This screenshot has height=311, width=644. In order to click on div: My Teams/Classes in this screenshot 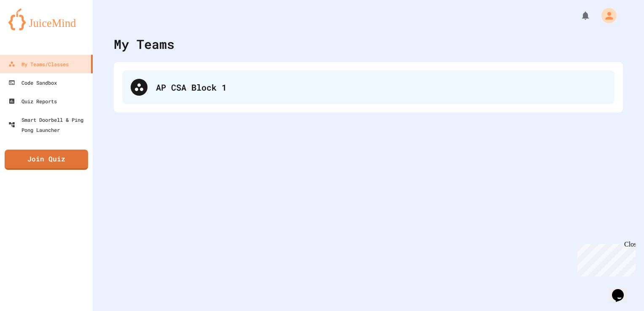, I will do `click(38, 64)`.